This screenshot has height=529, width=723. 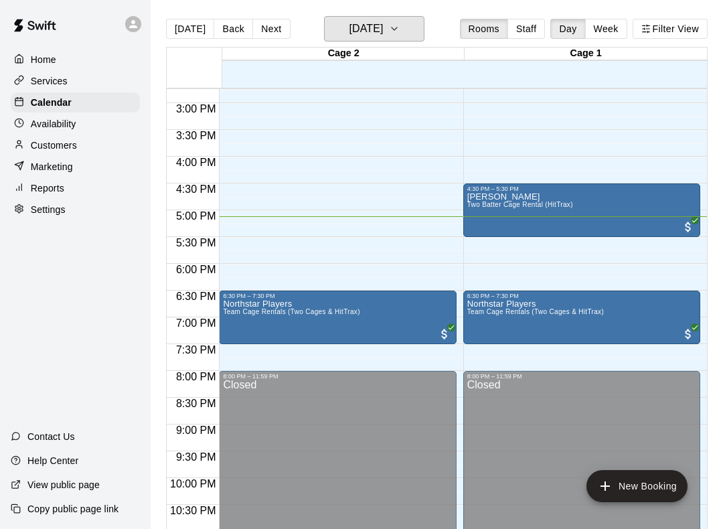 I want to click on div: Cage 2, so click(x=344, y=54).